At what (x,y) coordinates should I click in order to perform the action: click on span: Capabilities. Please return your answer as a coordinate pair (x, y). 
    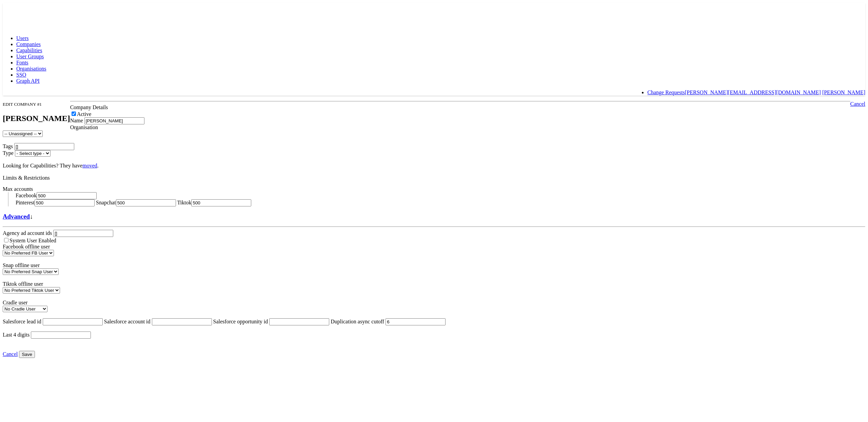
    Looking at the image, I should click on (29, 50).